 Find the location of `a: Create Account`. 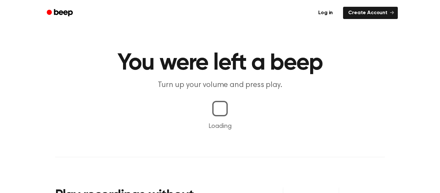

a: Create Account is located at coordinates (371, 13).